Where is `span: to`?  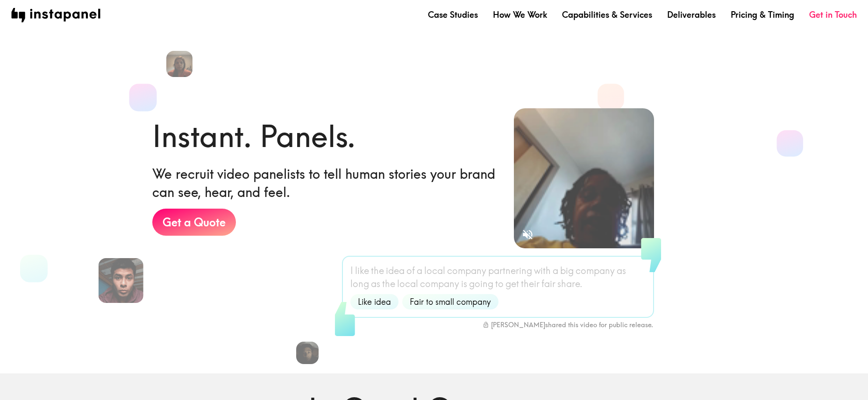 span: to is located at coordinates (499, 283).